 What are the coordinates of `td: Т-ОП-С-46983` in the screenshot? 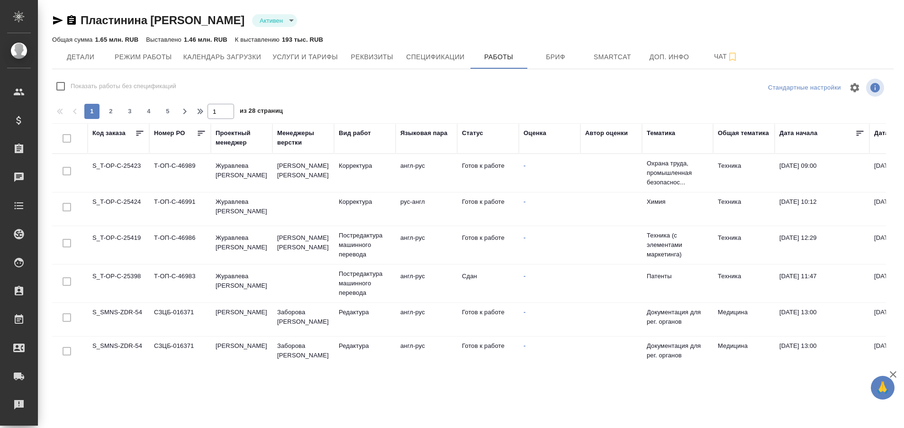 It's located at (180, 283).